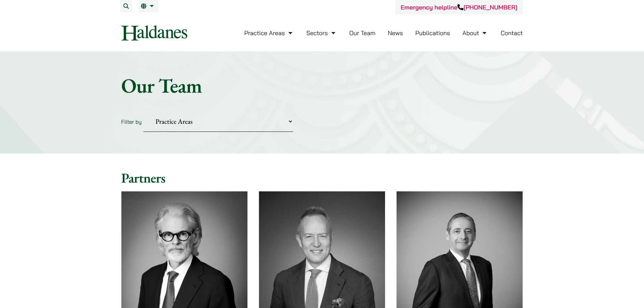 Image resolution: width=644 pixels, height=308 pixels. Describe the element at coordinates (362, 33) in the screenshot. I see `a: Our Team` at that location.